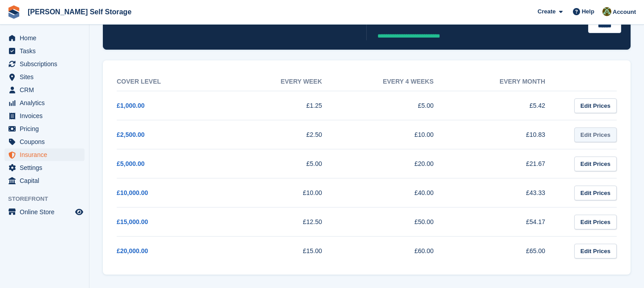 The image size is (644, 288). Describe the element at coordinates (624, 12) in the screenshot. I see `span: Account` at that location.